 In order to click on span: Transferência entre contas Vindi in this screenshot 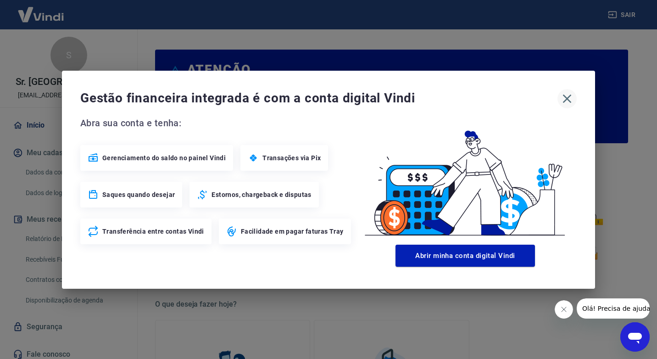, I will do `click(153, 231)`.